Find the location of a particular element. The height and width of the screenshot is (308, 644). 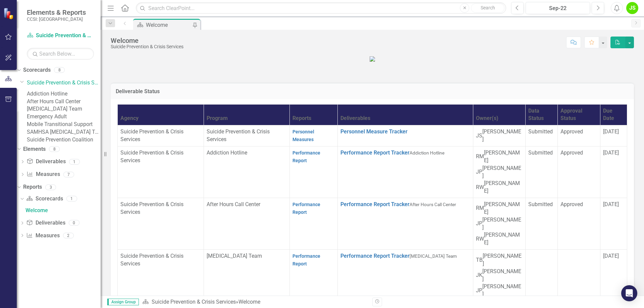

a: Addiction Hotline is located at coordinates (64, 94).